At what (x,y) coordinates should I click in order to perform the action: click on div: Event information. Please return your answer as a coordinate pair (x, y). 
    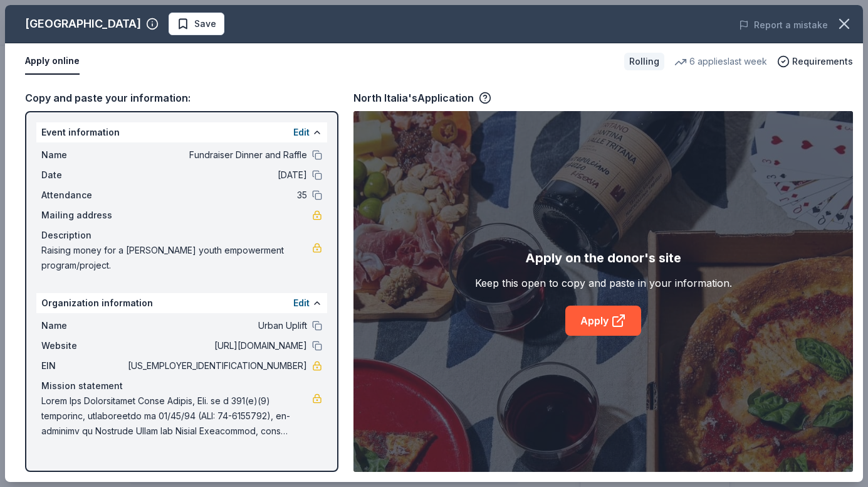
    Looking at the image, I should click on (182, 132).